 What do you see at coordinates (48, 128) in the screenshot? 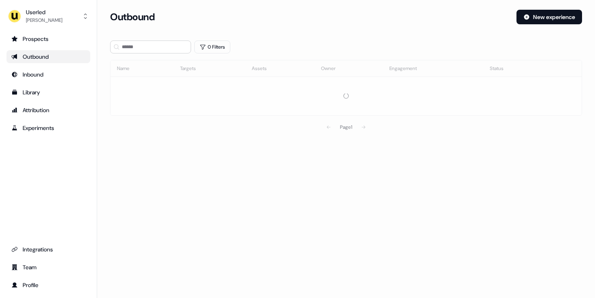
I see `div: Experiments` at bounding box center [48, 128].